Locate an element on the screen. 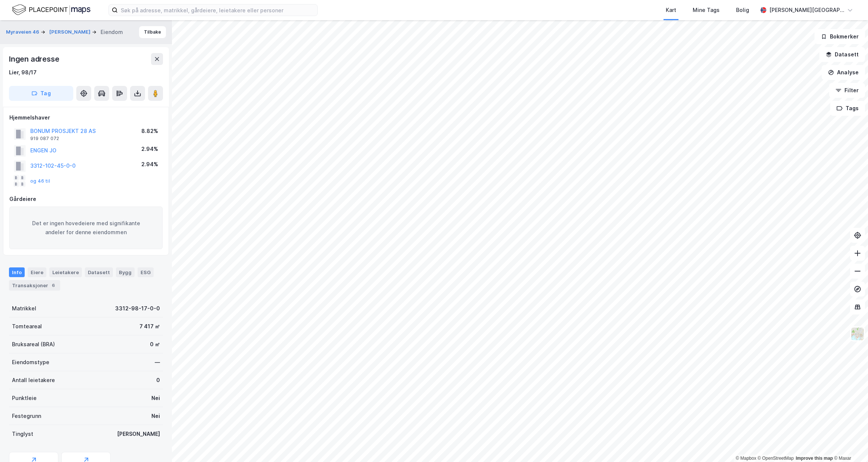 The image size is (868, 462). div: Antall leietakere is located at coordinates (33, 381).